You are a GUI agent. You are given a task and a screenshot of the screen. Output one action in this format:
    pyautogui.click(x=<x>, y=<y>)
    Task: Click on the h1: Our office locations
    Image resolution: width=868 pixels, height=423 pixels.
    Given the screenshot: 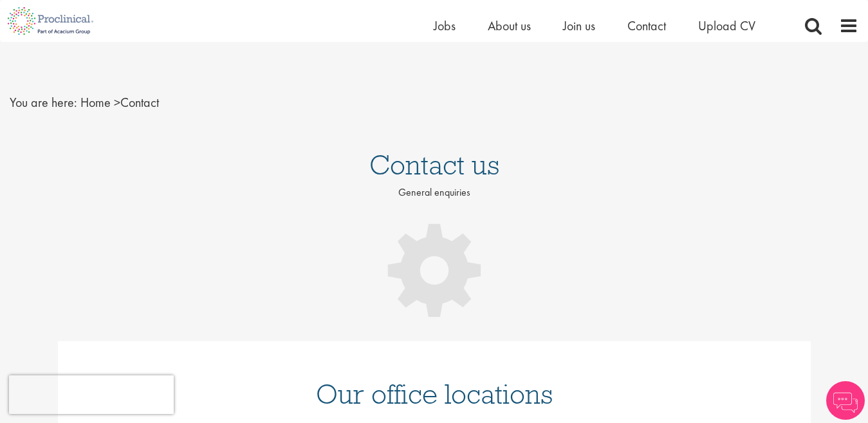 What is the action you would take?
    pyautogui.click(x=435, y=394)
    